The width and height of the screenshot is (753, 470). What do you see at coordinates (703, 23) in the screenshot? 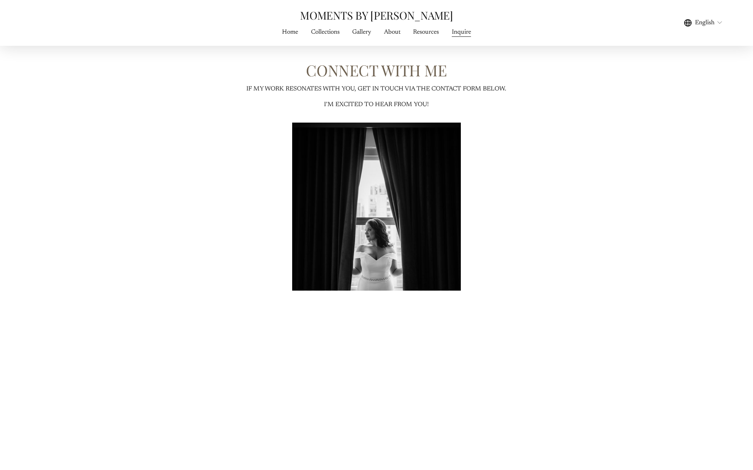
I see `div: language picker` at bounding box center [703, 23].